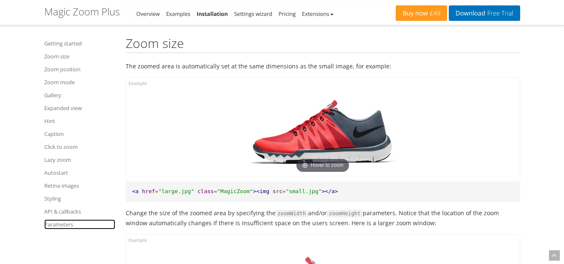 The width and height of the screenshot is (564, 264). What do you see at coordinates (80, 108) in the screenshot?
I see `a: Expanded view` at bounding box center [80, 108].